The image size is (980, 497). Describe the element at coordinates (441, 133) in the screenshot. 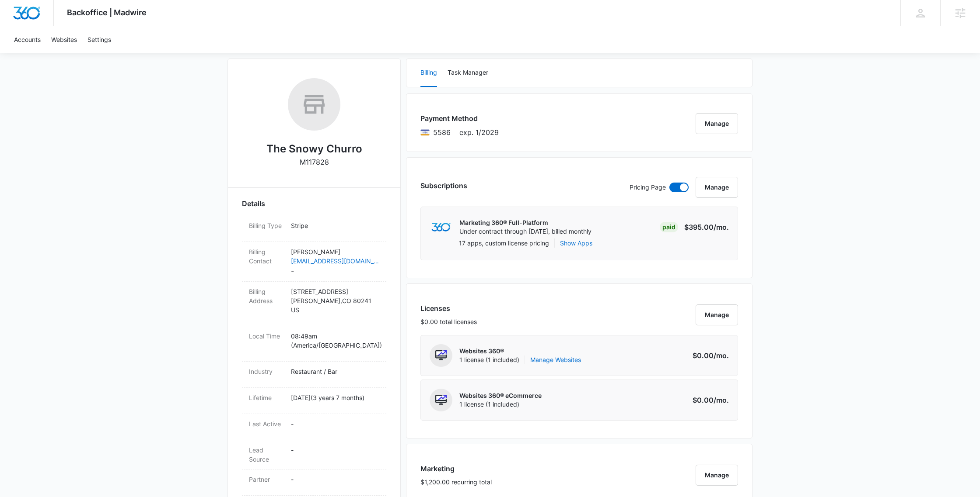

I see `span: Visa ending with` at that location.